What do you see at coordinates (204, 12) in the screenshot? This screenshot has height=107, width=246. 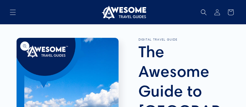 I see `summary: Search` at bounding box center [204, 12].